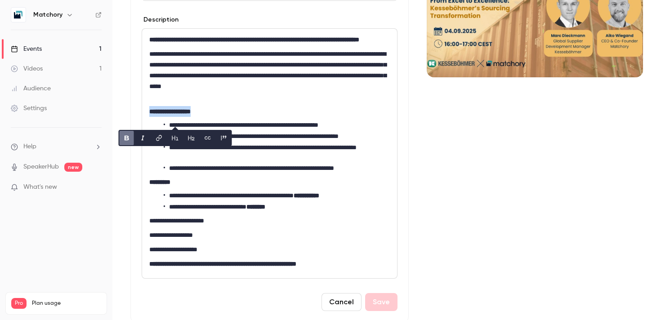  What do you see at coordinates (29, 108) in the screenshot?
I see `div: Settings` at bounding box center [29, 108].